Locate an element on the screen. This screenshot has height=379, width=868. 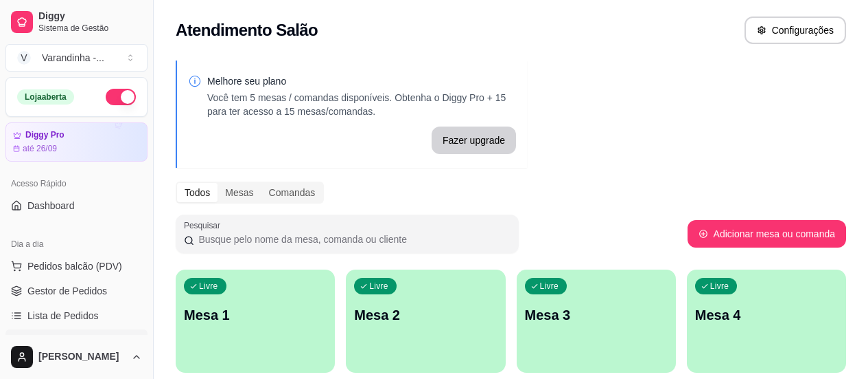
button: Adicionar mesa ou comanda is located at coordinates (767, 234).